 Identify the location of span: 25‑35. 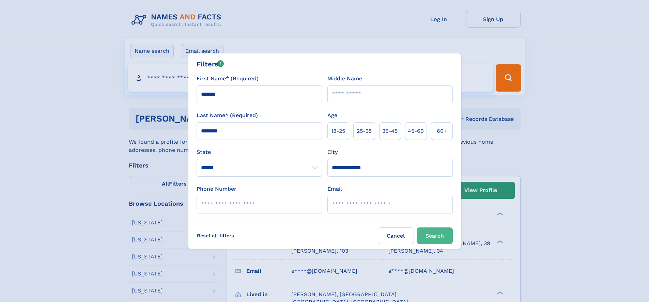
(364, 131).